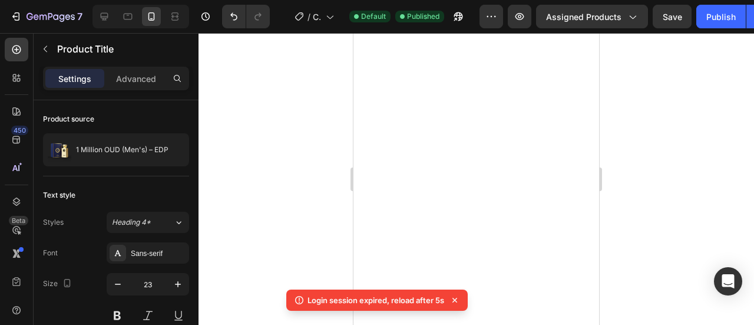 Image resolution: width=754 pixels, height=325 pixels. I want to click on button: Save, so click(672, 16).